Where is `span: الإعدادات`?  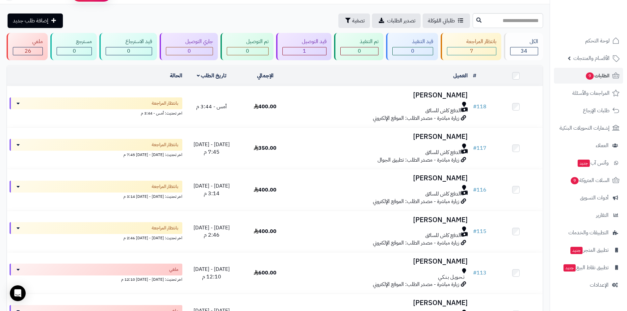
span: الإعدادات is located at coordinates (599, 285).